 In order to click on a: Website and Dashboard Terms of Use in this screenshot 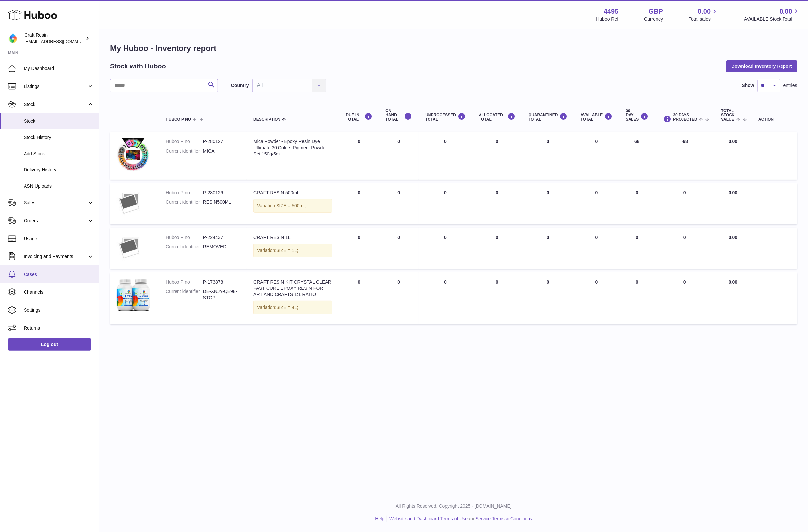, I will do `click(428, 518)`.